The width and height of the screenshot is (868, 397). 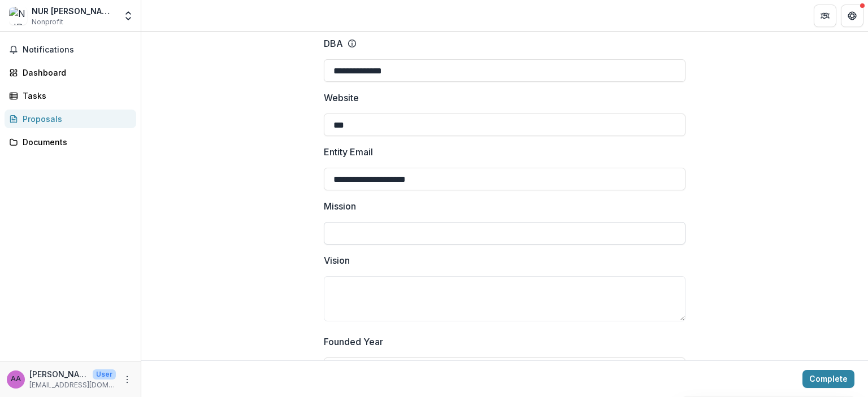 I want to click on p: Mission, so click(x=340, y=206).